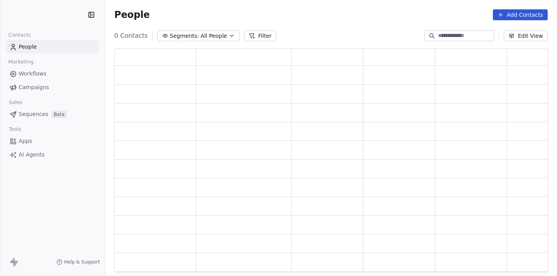 This screenshot has width=557, height=276. Describe the element at coordinates (52, 114) in the screenshot. I see `a: SequencesBeta` at that location.